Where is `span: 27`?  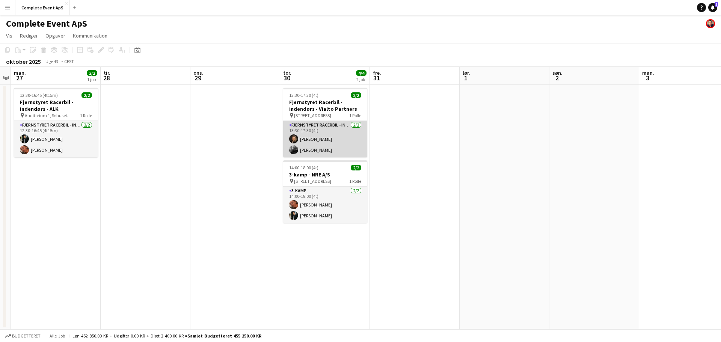
span: 27 is located at coordinates (19, 78).